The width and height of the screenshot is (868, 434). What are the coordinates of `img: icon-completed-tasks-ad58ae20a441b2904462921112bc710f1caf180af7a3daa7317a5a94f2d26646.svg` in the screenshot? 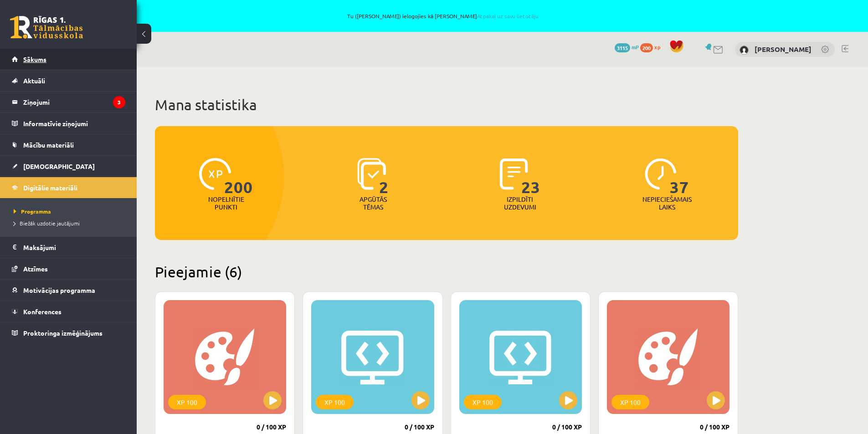 It's located at (514, 174).